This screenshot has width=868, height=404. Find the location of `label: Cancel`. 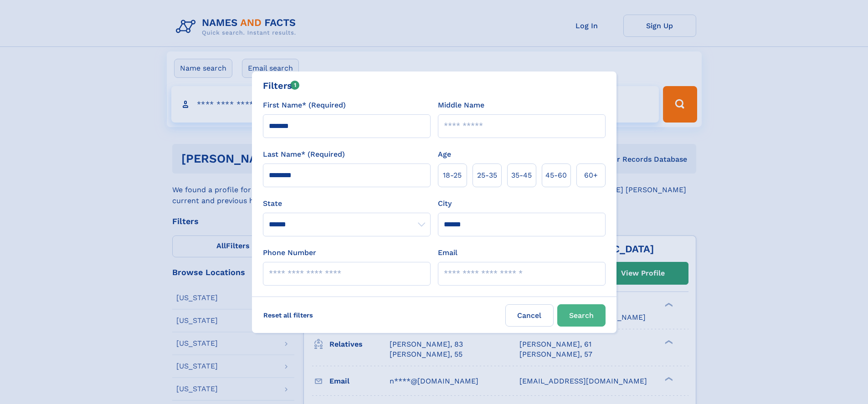

label: Cancel is located at coordinates (529, 315).